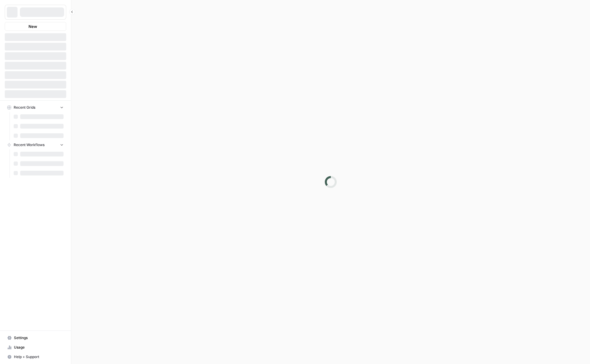 This screenshot has height=364, width=590. What do you see at coordinates (29, 145) in the screenshot?
I see `span: Recent Workflows` at bounding box center [29, 145].